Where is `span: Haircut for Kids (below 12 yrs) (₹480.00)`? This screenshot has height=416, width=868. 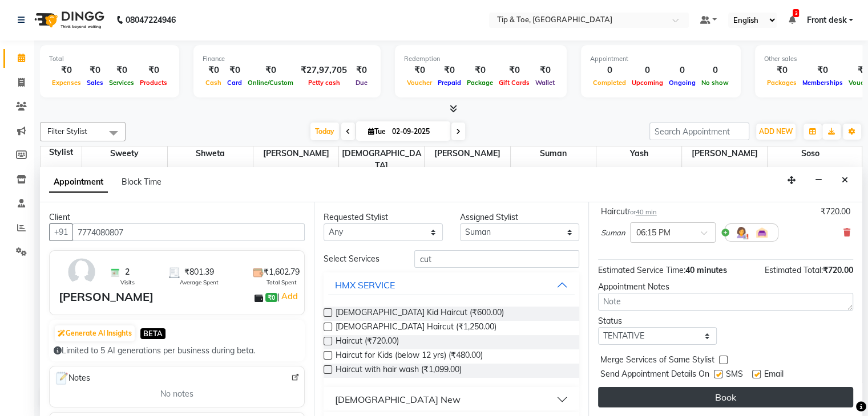 span: Haircut for Kids (below 12 yrs) (₹480.00) is located at coordinates (409, 356).